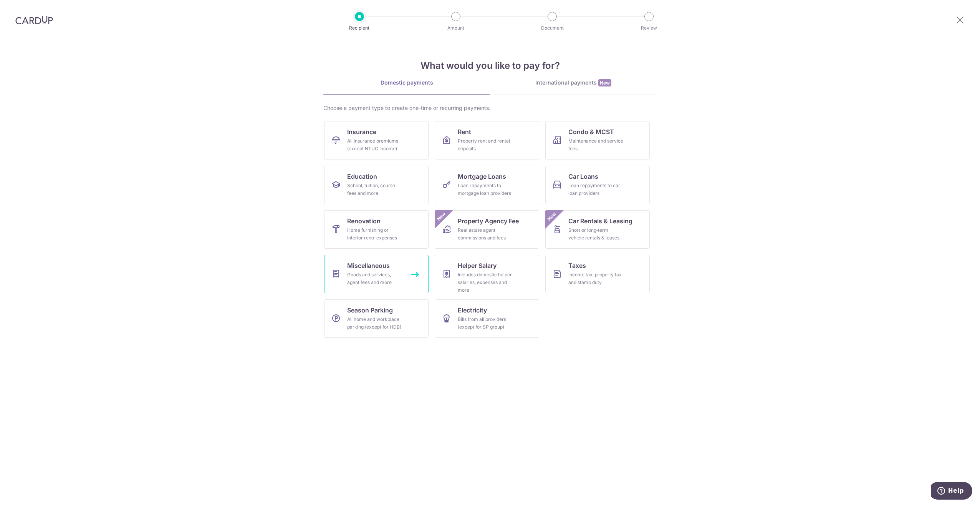  What do you see at coordinates (376, 274) in the screenshot?
I see `a: MiscellaneousGoods and services, agent fees and more` at bounding box center [376, 274].